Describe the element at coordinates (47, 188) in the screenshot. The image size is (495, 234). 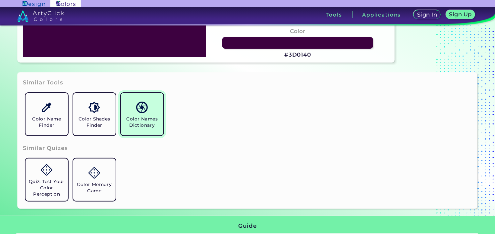
I see `h5: Quiz: Test Your Color Perception` at that location.